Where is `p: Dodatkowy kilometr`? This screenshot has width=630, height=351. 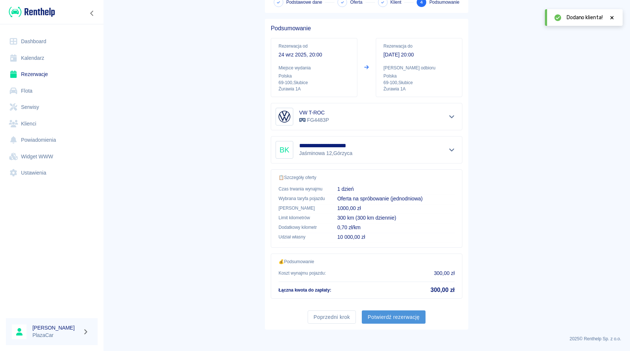 p: Dodatkowy kilometr is located at coordinates (302, 227).